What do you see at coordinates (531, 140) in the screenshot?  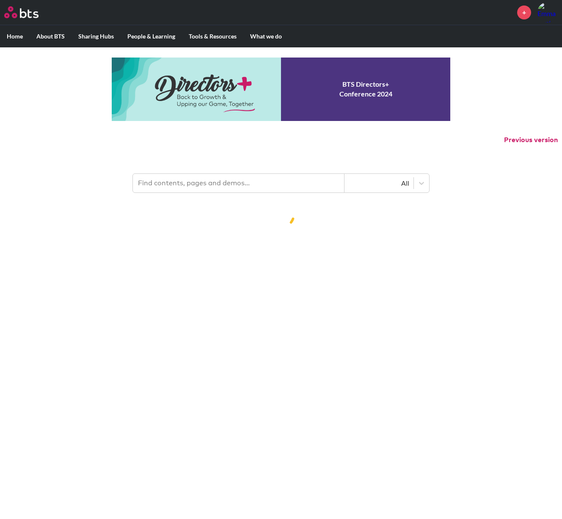 I see `button: Previous version` at bounding box center [531, 140].